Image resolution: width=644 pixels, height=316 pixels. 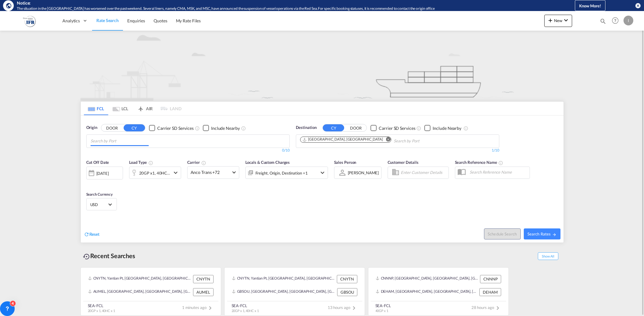 I want to click on span: Anco Trans +72, so click(x=211, y=172).